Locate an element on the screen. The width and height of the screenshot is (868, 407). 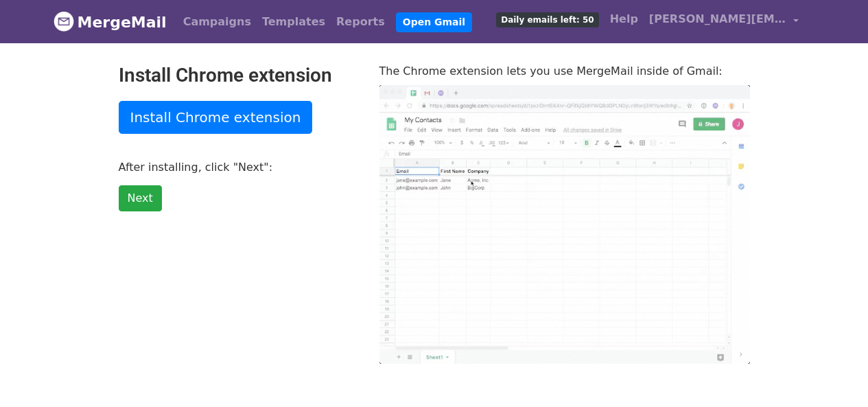
a: MergeMail is located at coordinates (110, 22).